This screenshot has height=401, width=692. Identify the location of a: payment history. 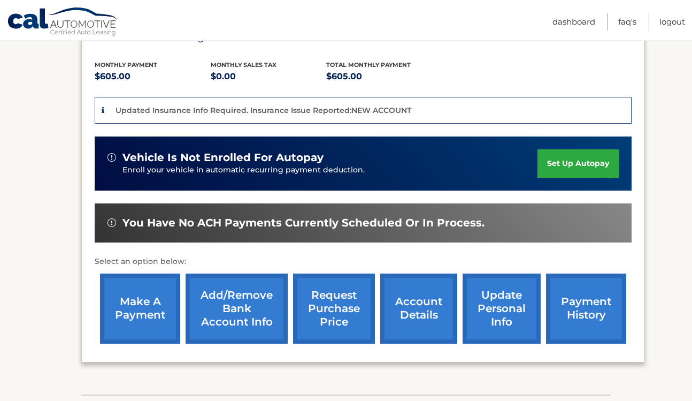
(586, 308).